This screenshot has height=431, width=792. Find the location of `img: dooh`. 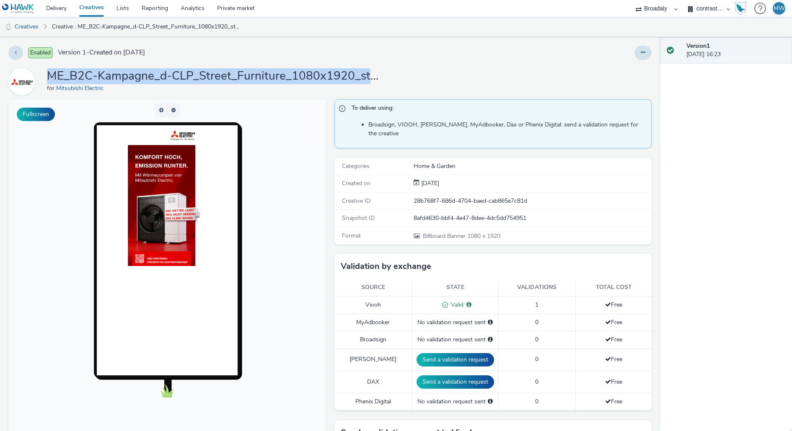

img: dooh is located at coordinates (8, 27).